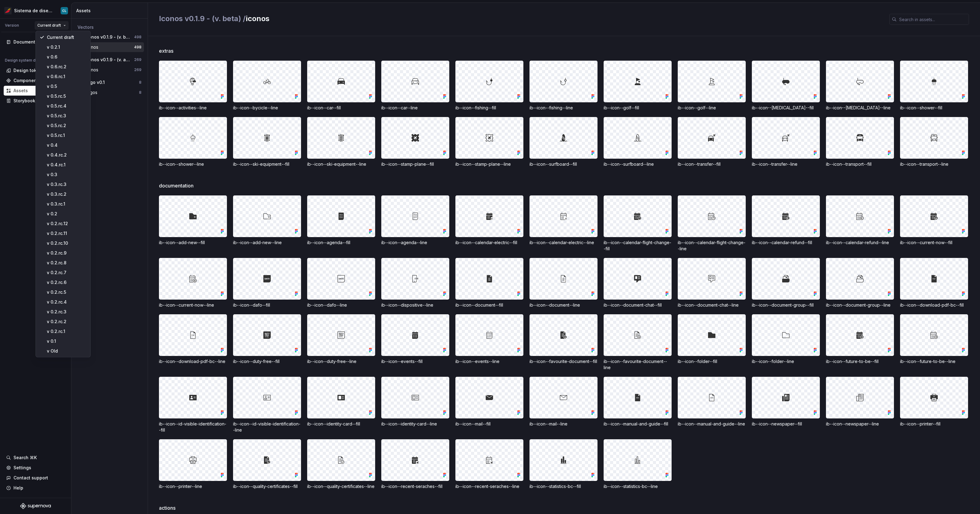 The image size is (980, 514). Describe the element at coordinates (67, 322) in the screenshot. I see `div: v 0.2.rc.2` at that location.